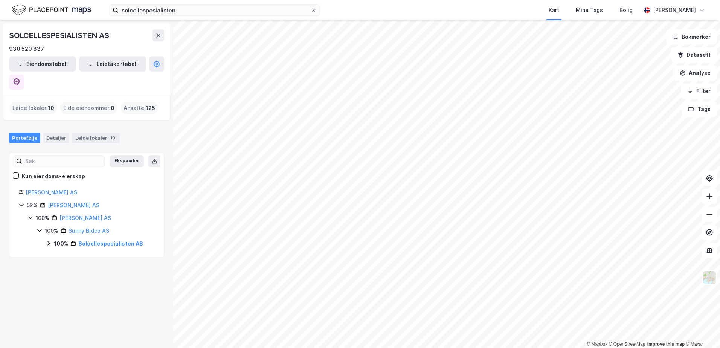 The image size is (720, 348). Describe the element at coordinates (113, 138) in the screenshot. I see `div: 10` at that location.